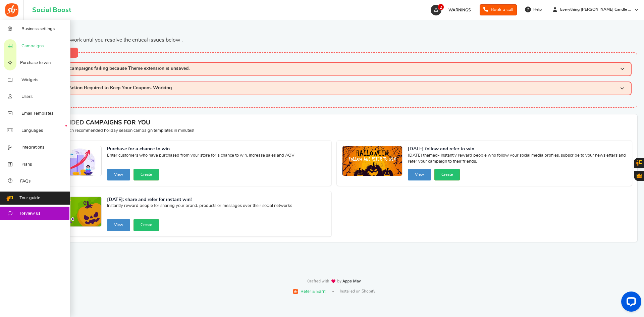  What do you see at coordinates (537, 9) in the screenshot?
I see `span: Help` at bounding box center [537, 9].